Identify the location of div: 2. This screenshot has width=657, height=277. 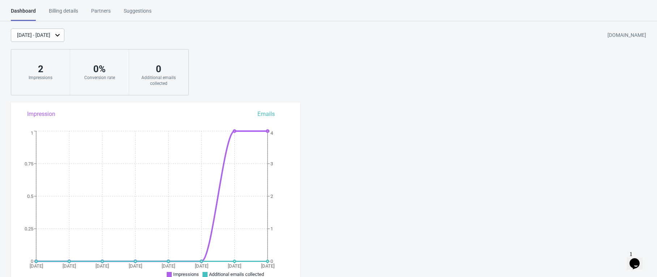
(41, 69).